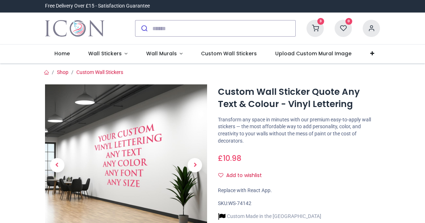 Image resolution: width=425 pixels, height=223 pixels. I want to click on span: Home, so click(62, 54).